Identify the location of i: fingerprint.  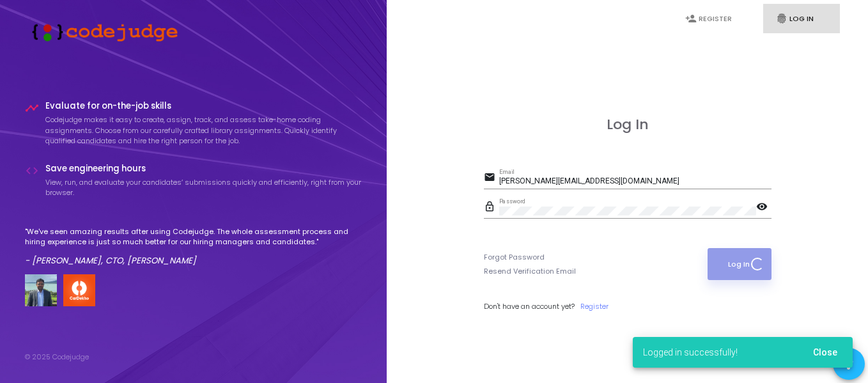
(782, 18).